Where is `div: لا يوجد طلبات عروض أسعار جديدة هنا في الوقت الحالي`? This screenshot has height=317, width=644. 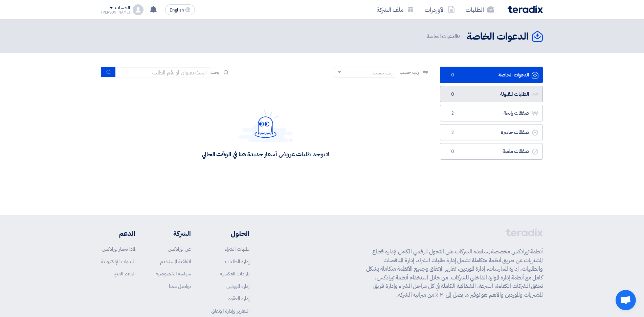 div: لا يوجد طلبات عروض أسعار جديدة هنا في الوقت الحالي is located at coordinates (265, 154).